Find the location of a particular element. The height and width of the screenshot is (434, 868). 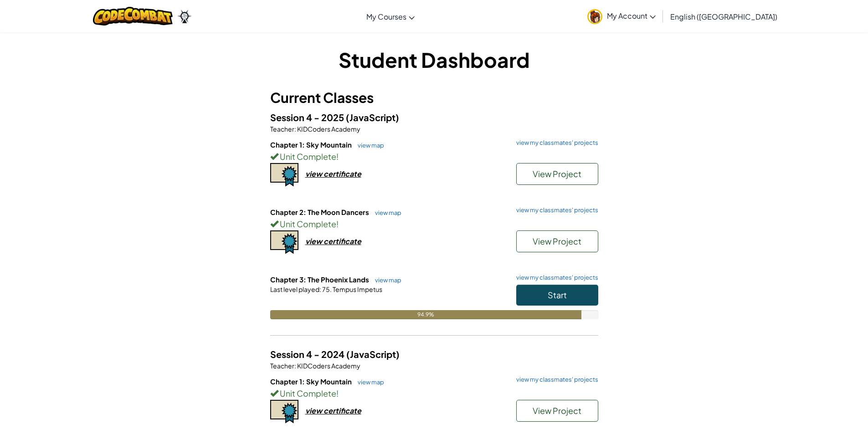

span: Chapter 2: The Moon Dancers is located at coordinates (320, 212).